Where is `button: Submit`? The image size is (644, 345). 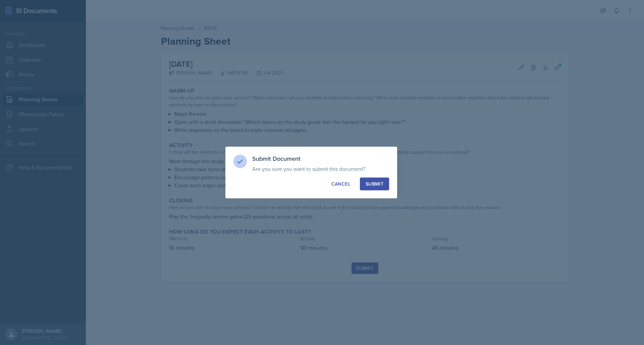 button: Submit is located at coordinates (374, 184).